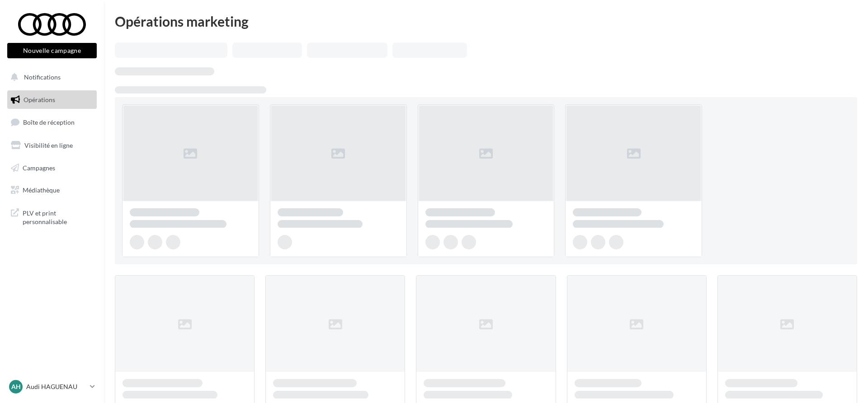 This screenshot has width=868, height=403. What do you see at coordinates (52, 146) in the screenshot?
I see `a: Visibilité en ligne` at bounding box center [52, 146].